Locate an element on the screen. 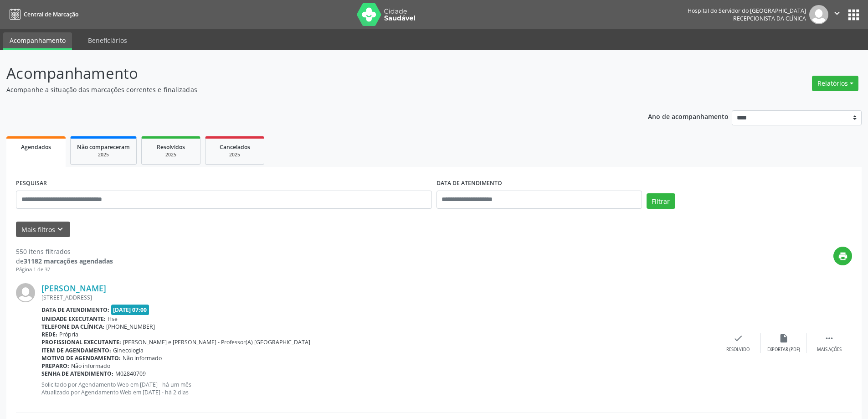  span: Hse is located at coordinates (113, 319).